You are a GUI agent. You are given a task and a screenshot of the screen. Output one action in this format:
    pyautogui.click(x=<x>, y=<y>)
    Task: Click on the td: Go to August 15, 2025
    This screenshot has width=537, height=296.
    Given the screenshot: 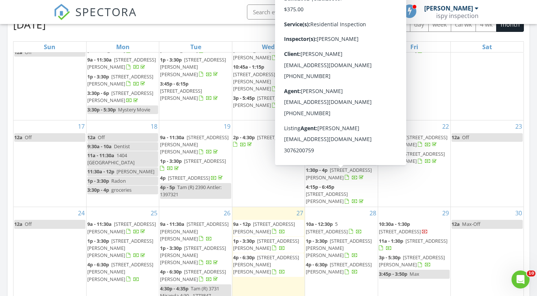 What is the action you would take?
    pyautogui.click(x=414, y=73)
    